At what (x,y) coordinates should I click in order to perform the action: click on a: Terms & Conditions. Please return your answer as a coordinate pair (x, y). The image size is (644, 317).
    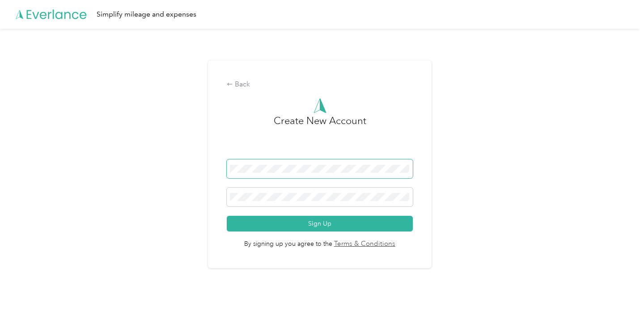
    Looking at the image, I should click on (364, 244).